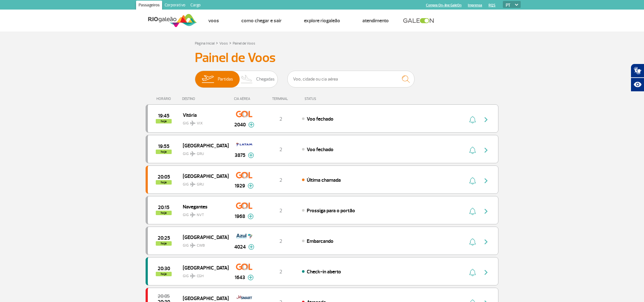 The width and height of the screenshot is (644, 302). Describe the element at coordinates (638, 71) in the screenshot. I see `button: Abrir tradutor de língua de sinais.` at that location.